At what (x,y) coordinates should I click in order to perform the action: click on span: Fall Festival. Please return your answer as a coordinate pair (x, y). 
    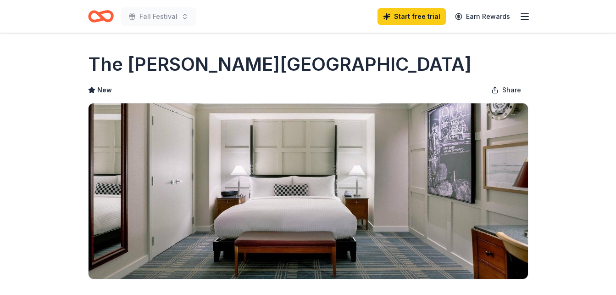
    Looking at the image, I should click on (158, 17).